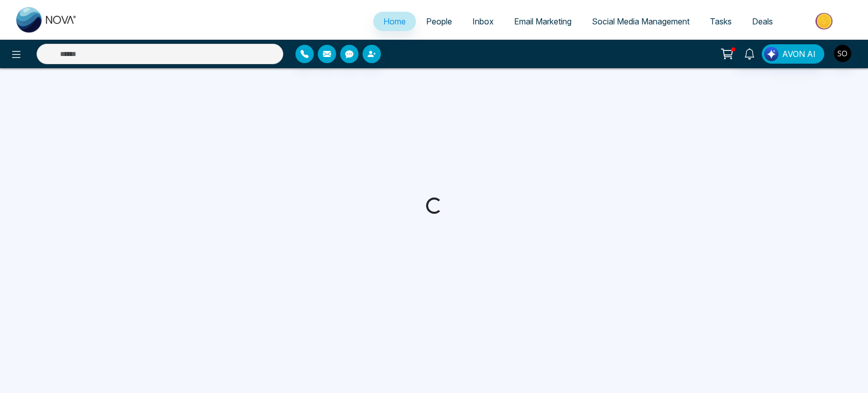 Image resolution: width=868 pixels, height=393 pixels. What do you see at coordinates (843, 53) in the screenshot?
I see `img: User Avatar` at bounding box center [843, 53].